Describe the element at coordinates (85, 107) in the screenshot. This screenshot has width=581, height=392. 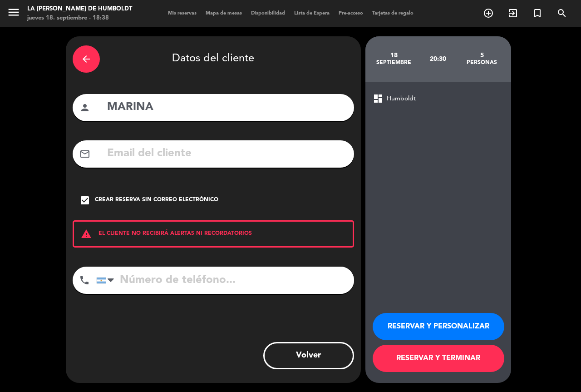
I see `i: person` at that location.